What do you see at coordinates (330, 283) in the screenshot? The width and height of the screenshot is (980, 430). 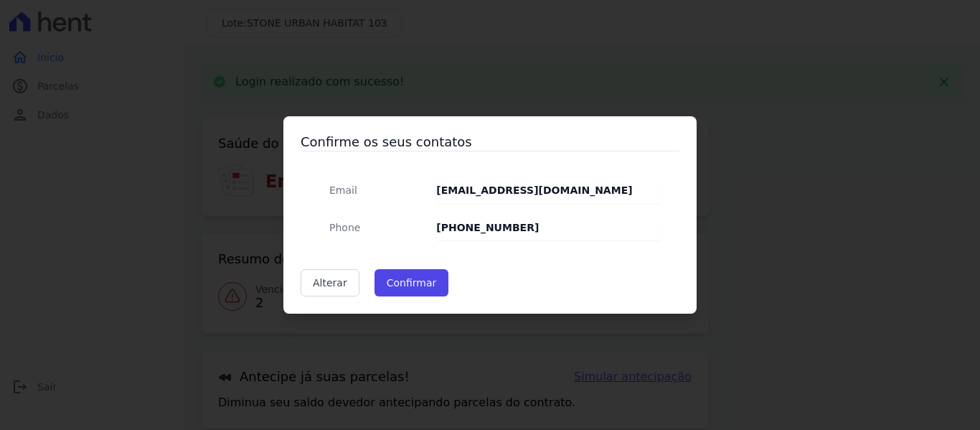 I see `a: Alterar` at bounding box center [330, 283].